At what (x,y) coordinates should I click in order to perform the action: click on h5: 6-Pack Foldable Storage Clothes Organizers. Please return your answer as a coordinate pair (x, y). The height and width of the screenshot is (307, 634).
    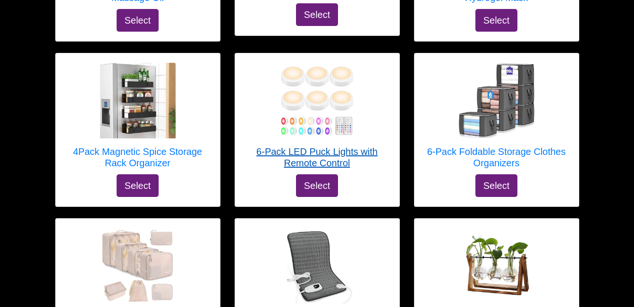
    Looking at the image, I should click on (497, 157).